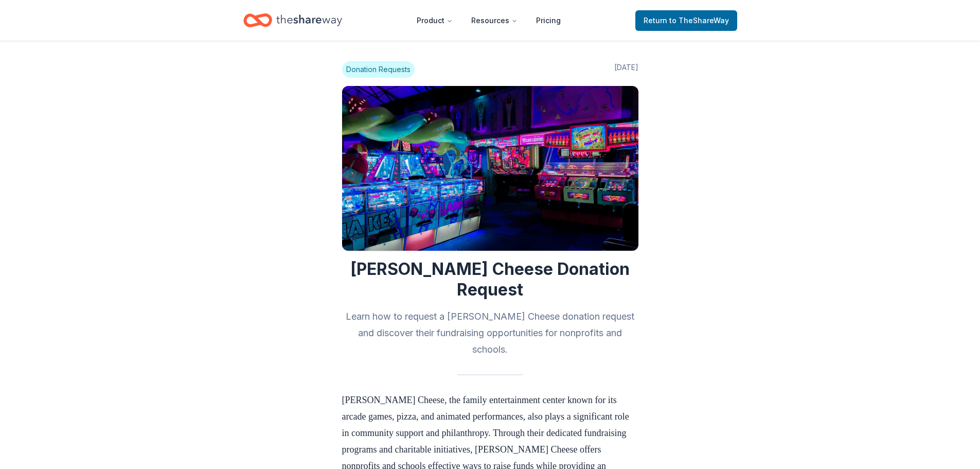 The image size is (980, 469). Describe the element at coordinates (378, 70) in the screenshot. I see `span: Donation Requests` at that location.